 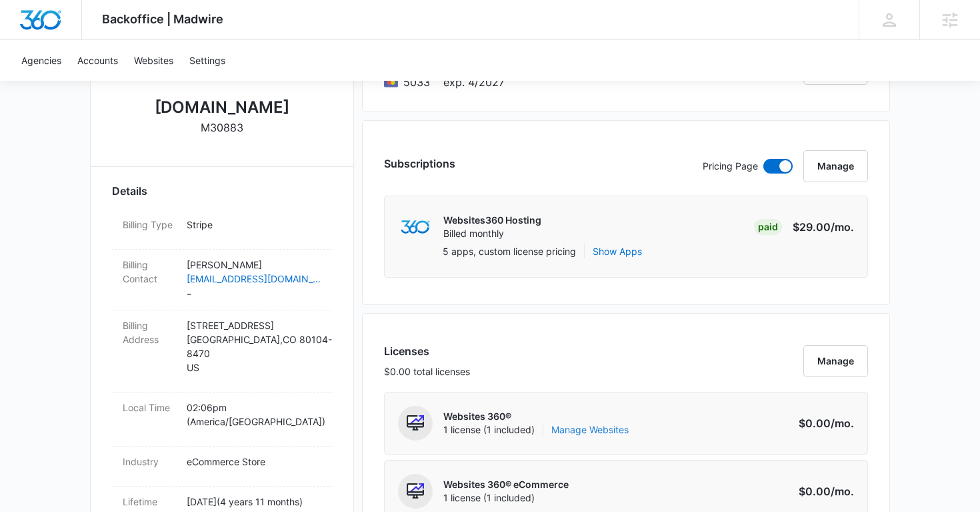 What do you see at coordinates (506, 484) in the screenshot?
I see `p: Websites 360® eCommerce` at bounding box center [506, 484].